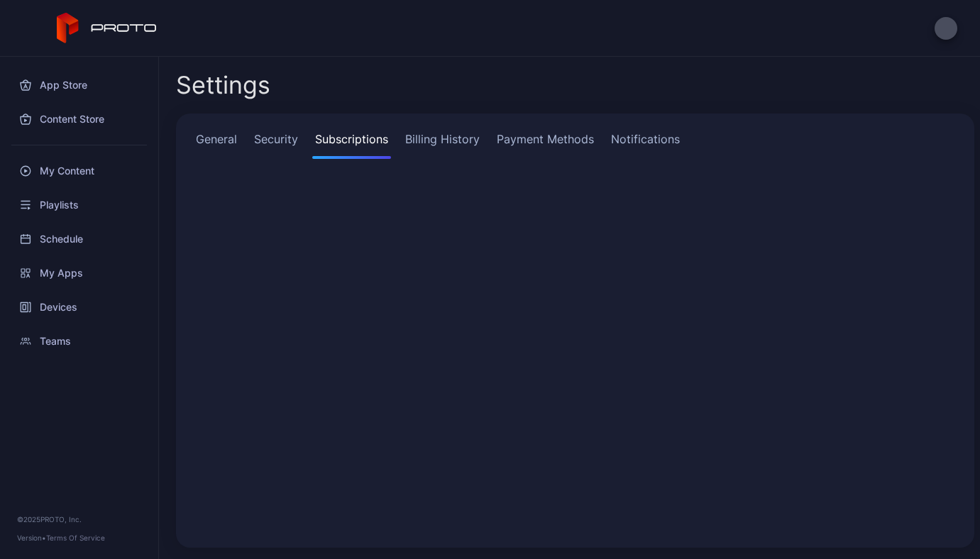 The width and height of the screenshot is (980, 559). I want to click on div: Playlists, so click(79, 205).